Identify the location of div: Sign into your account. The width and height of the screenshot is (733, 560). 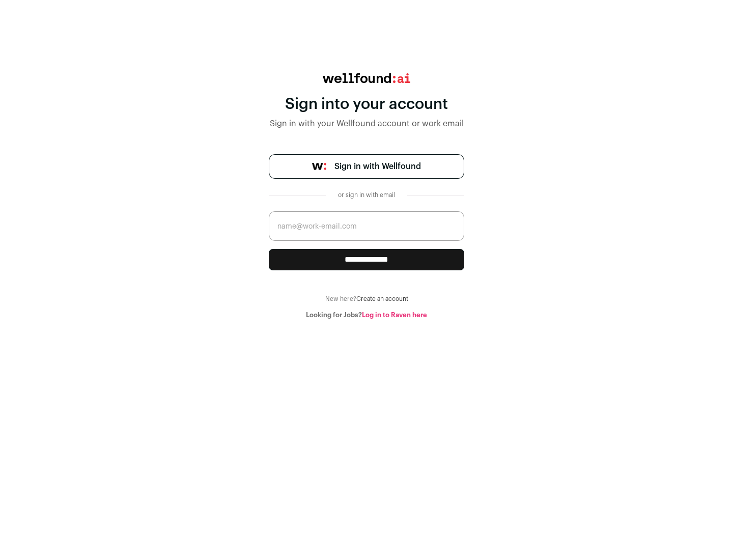
(367, 104).